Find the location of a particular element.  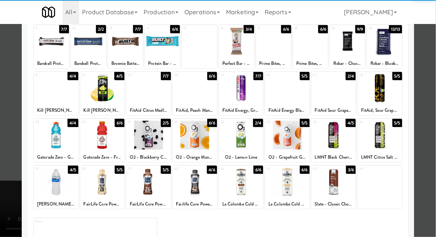

div: 395/5FairLife Core Power - Chocolate is located at coordinates (149, 187).